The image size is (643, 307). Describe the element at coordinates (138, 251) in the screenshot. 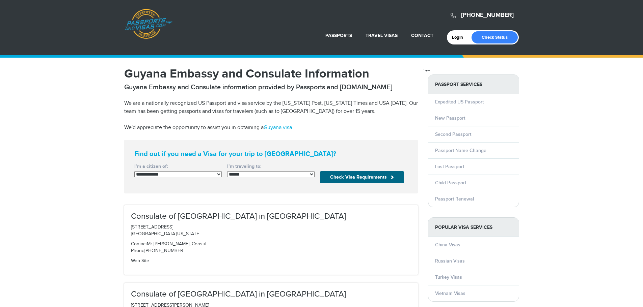

I see `span: Phone` at that location.